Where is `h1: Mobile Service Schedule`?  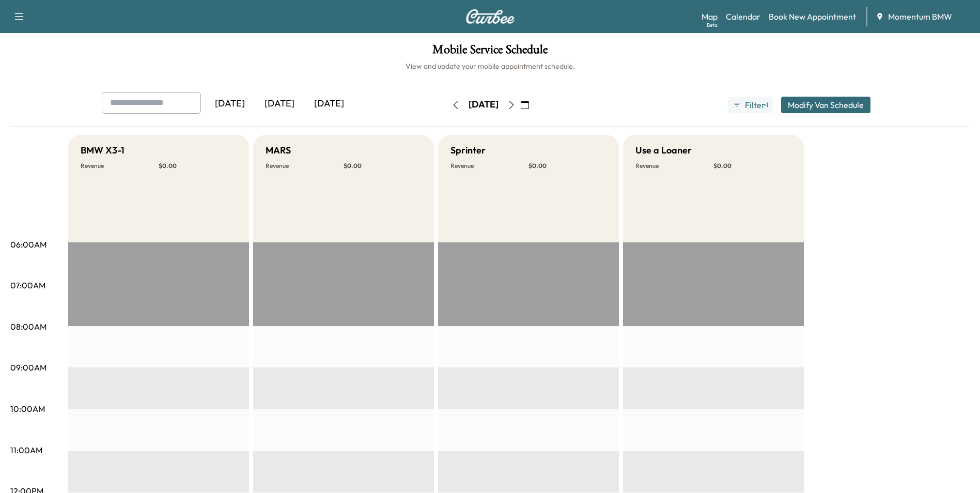
h1: Mobile Service Schedule is located at coordinates (490, 52).